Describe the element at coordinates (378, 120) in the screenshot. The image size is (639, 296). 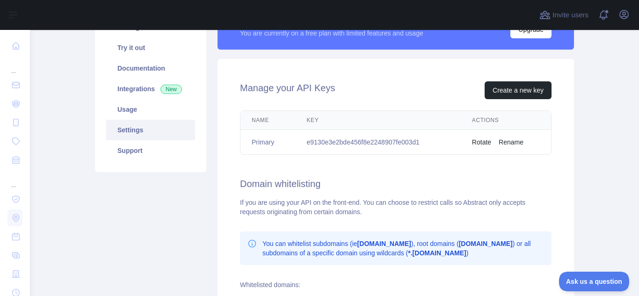
I see `th: Key` at that location.